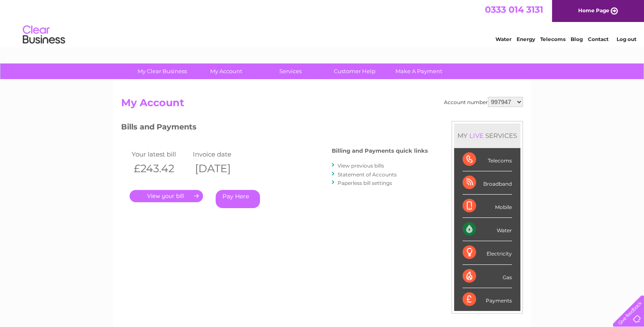  I want to click on h4: Billing and Payments quick links, so click(380, 150).